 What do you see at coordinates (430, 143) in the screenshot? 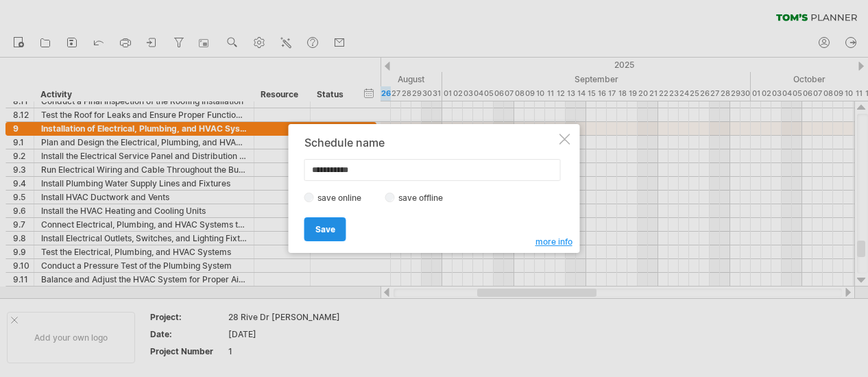
I see `div: Schedule name` at bounding box center [430, 143].